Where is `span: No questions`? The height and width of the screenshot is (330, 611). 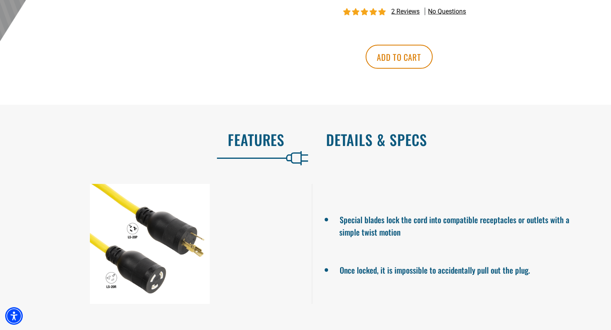
span: No questions is located at coordinates (447, 12).